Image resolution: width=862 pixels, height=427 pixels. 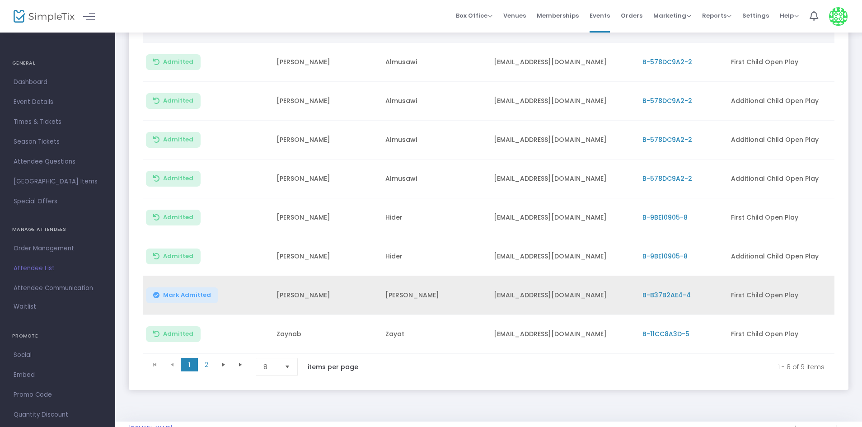 I want to click on button: Mark Admitted, so click(x=182, y=295).